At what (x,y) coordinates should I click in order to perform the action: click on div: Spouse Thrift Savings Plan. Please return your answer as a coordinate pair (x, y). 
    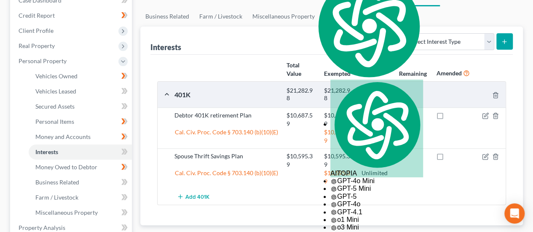
    Looking at the image, I should click on (226, 161).